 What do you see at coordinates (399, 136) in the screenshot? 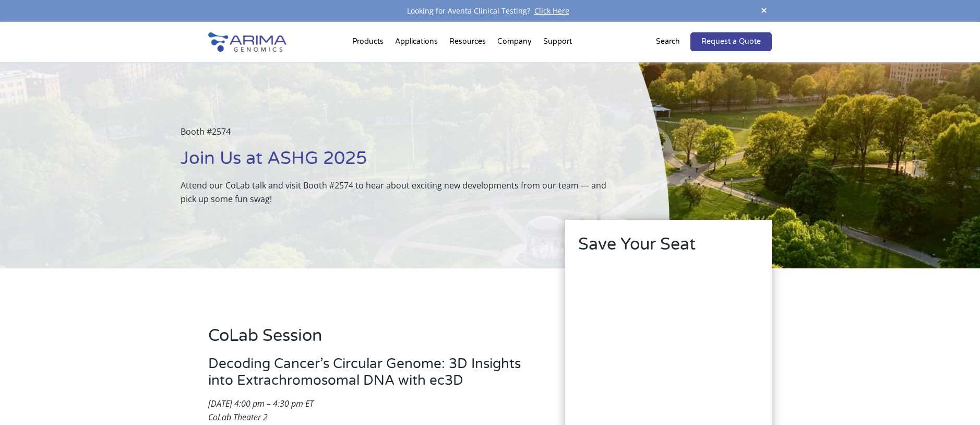
I see `p: Booth #2574` at bounding box center [399, 136].